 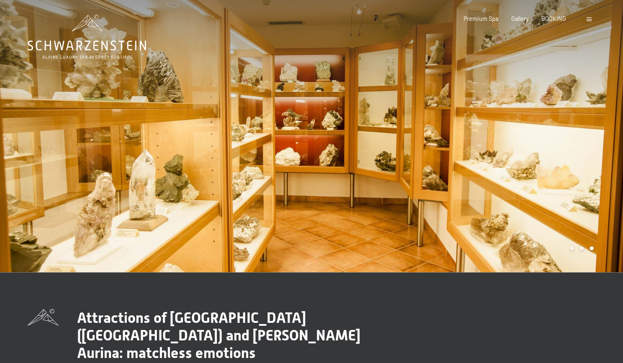 I want to click on div: Carousel Pagination, so click(x=581, y=249).